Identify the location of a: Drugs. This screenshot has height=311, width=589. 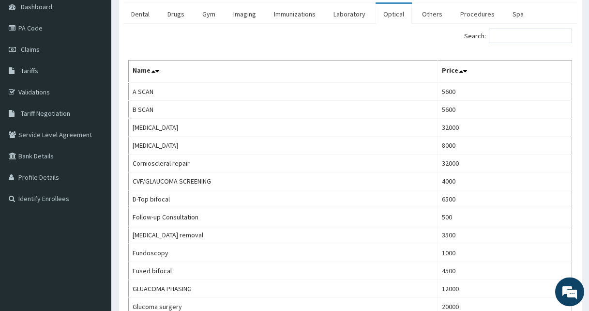
(176, 14).